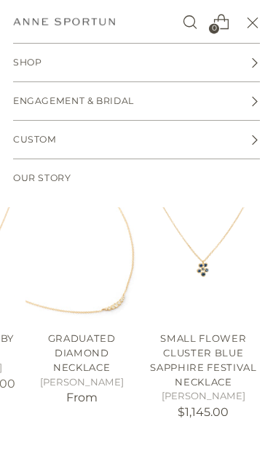  I want to click on span: 0, so click(214, 29).